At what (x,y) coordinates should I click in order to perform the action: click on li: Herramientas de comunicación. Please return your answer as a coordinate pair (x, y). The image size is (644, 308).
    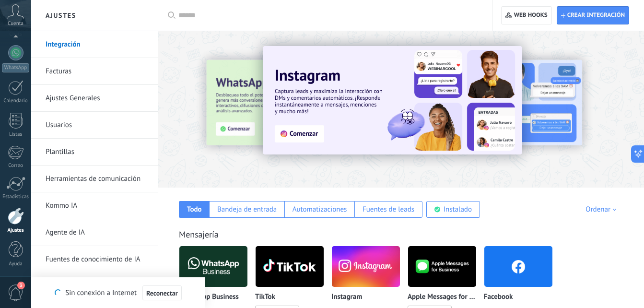
    Looking at the image, I should click on (95, 179).